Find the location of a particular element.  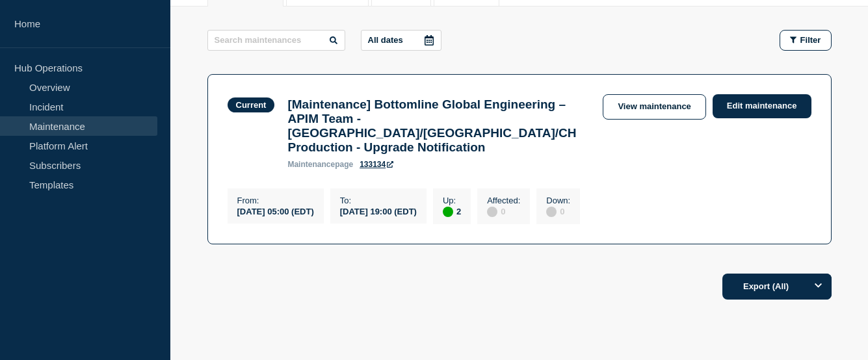

input: Search maintenances is located at coordinates (277, 40).